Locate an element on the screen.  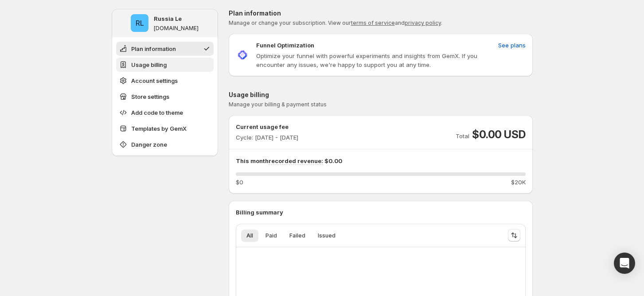
button: Danger zone is located at coordinates (165, 144).